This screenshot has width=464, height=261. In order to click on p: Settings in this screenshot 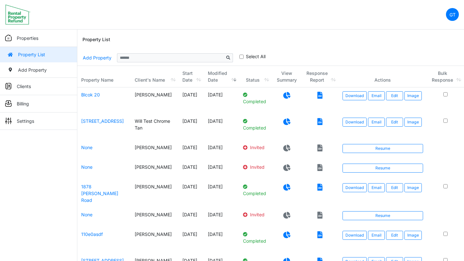, I will do `click(25, 121)`.